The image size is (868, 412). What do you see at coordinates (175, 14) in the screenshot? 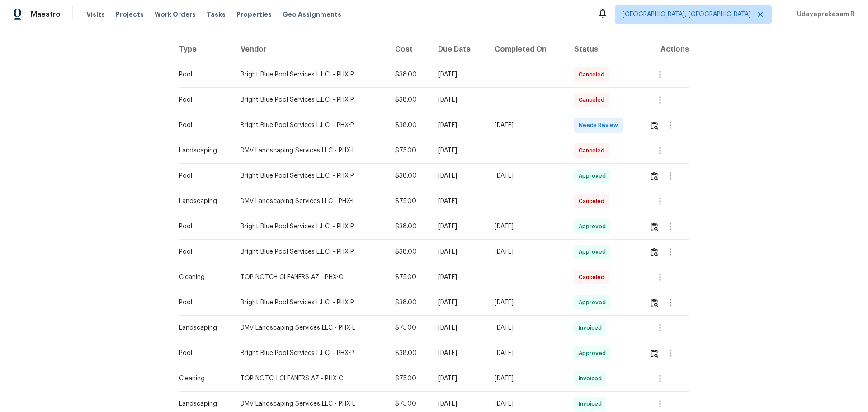
I see `span: Work Orders` at bounding box center [175, 14].